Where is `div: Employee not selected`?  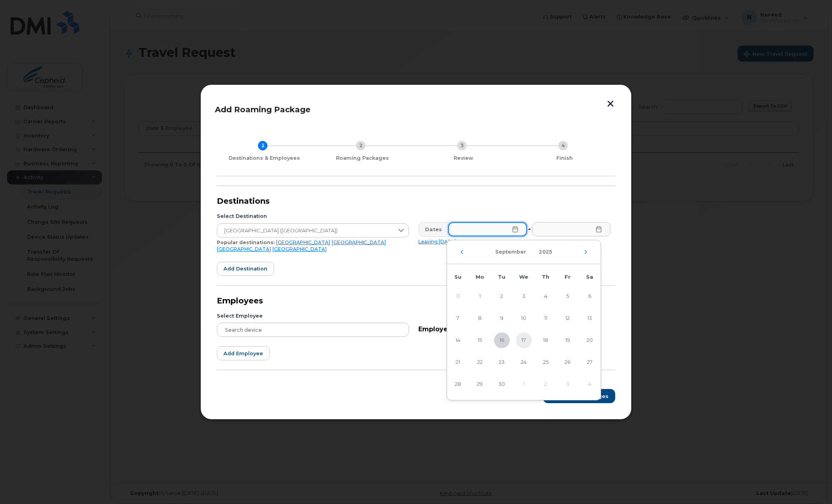
div: Employee not selected is located at coordinates (514, 327).